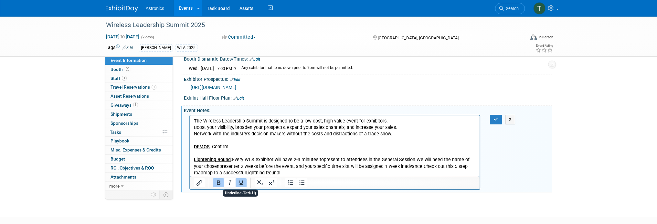 This screenshot has width=657, height=224. Describe the element at coordinates (367, 79) in the screenshot. I see `div: Exhibitor Prospectus:` at that location.